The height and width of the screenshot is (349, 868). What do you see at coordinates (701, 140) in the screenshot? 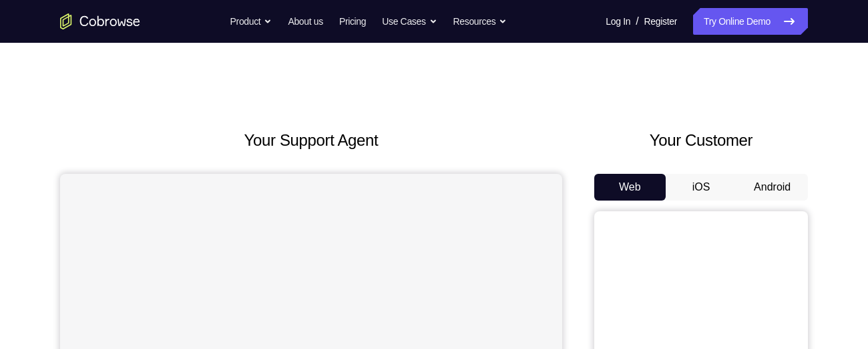
I see `h2: Your Customer` at bounding box center [701, 140].